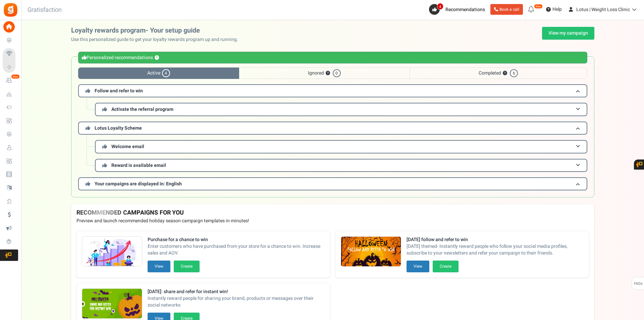 This screenshot has height=320, width=644. What do you see at coordinates (236, 302) in the screenshot?
I see `span: Instantly reward people for sharing your brand, products or messages over their social networks` at bounding box center [236, 302].